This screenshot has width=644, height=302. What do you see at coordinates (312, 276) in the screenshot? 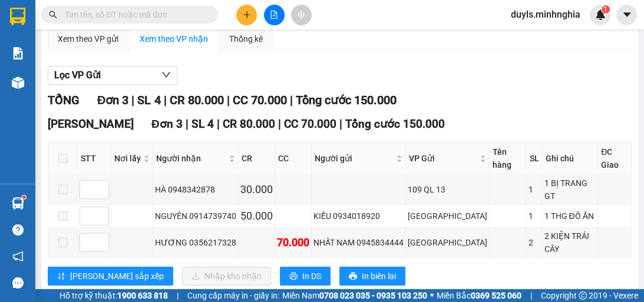
I see `span: In DS` at bounding box center [312, 276].